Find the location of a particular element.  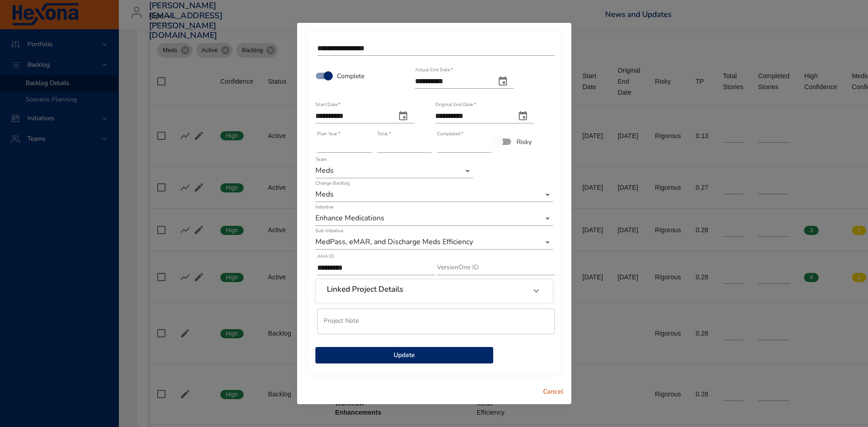

label: AHA ID is located at coordinates (325, 256).